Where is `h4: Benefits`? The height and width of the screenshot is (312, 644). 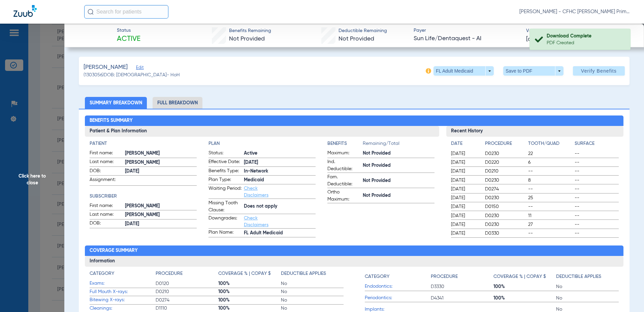 h4: Benefits is located at coordinates (345, 143).